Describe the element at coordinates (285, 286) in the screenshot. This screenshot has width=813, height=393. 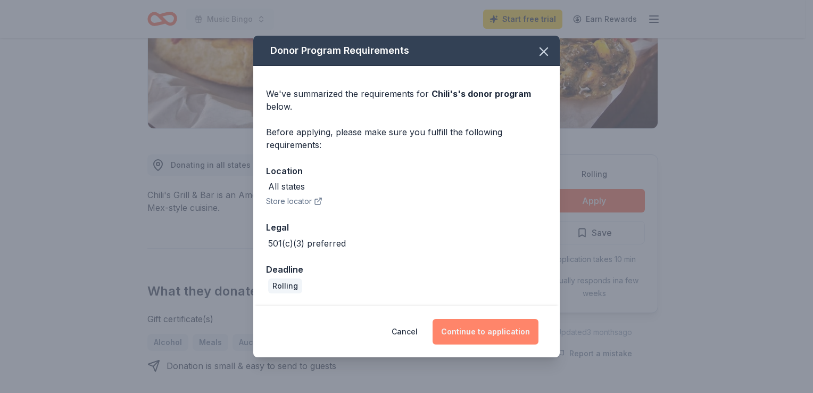
I see `div: Rolling` at that location.